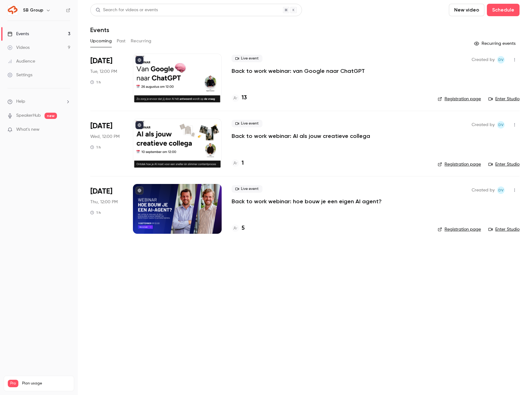 This screenshot has height=395, width=532. I want to click on div: Aug 26 Tue, 12:00 PM (Europe/Amsterdam), so click(106, 79).